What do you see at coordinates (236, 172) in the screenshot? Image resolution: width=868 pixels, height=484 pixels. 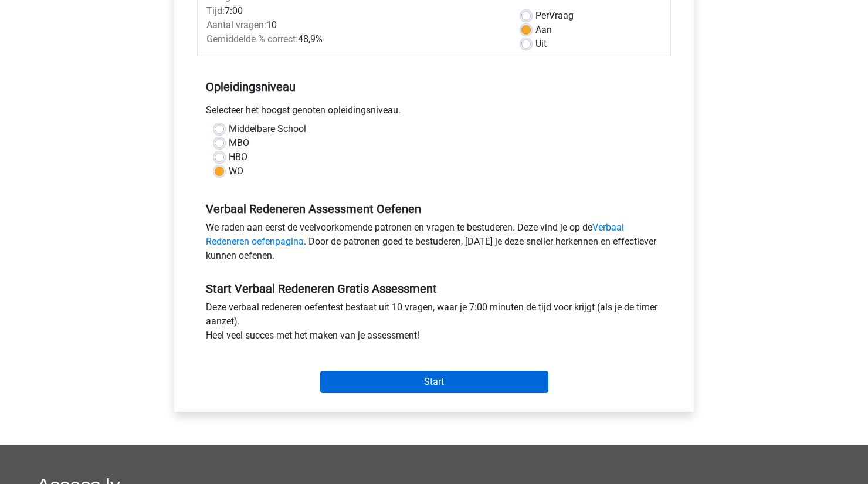 I see `label: WO` at bounding box center [236, 172].